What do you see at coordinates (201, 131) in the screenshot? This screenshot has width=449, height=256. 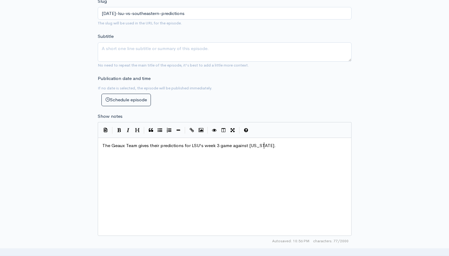 I see `button: Insert Image` at bounding box center [201, 131].